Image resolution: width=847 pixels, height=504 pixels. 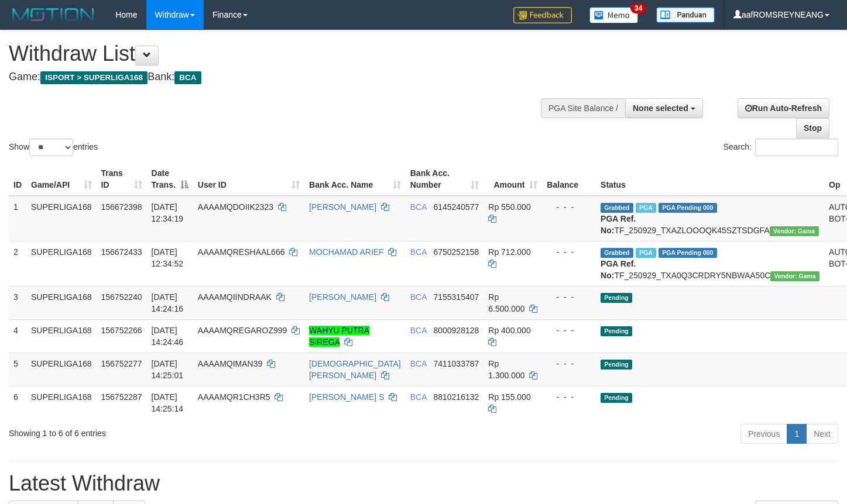 What do you see at coordinates (445, 179) in the screenshot?
I see `th: Bank Acc. Number: activate to sort column ascending` at bounding box center [445, 179].